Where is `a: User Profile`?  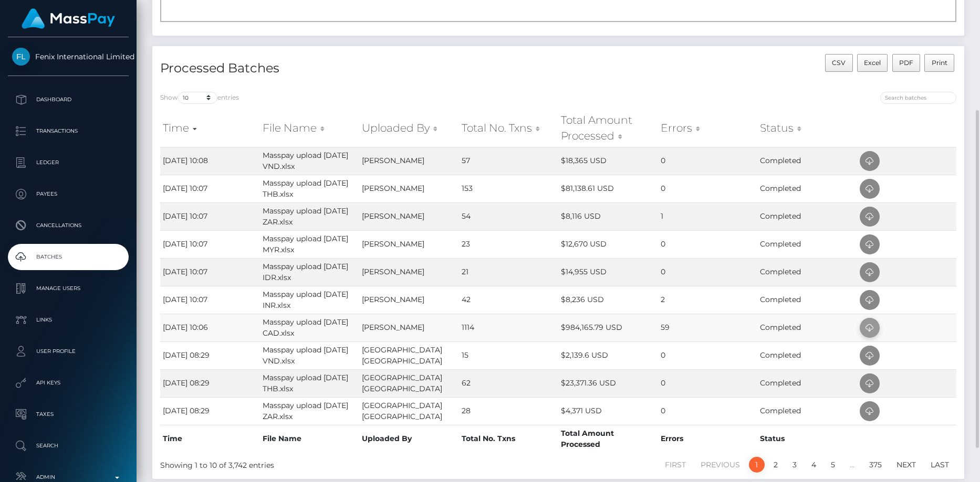 a: User Profile is located at coordinates (69, 352).